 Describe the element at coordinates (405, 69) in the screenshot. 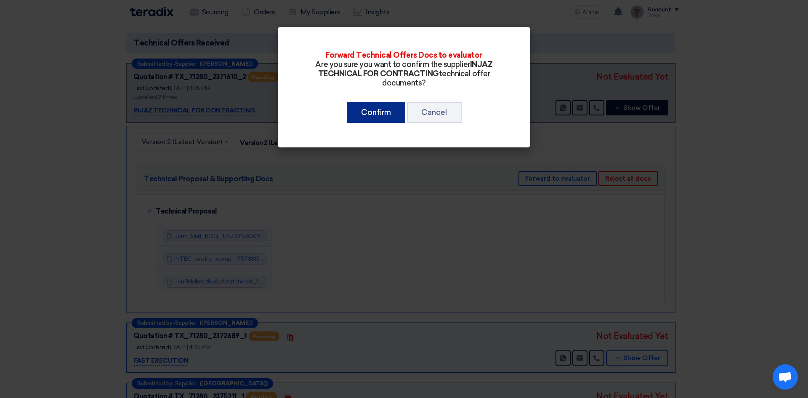

I see `font: INJAZ TECHNICAL FOR CONTRACTING` at that location.